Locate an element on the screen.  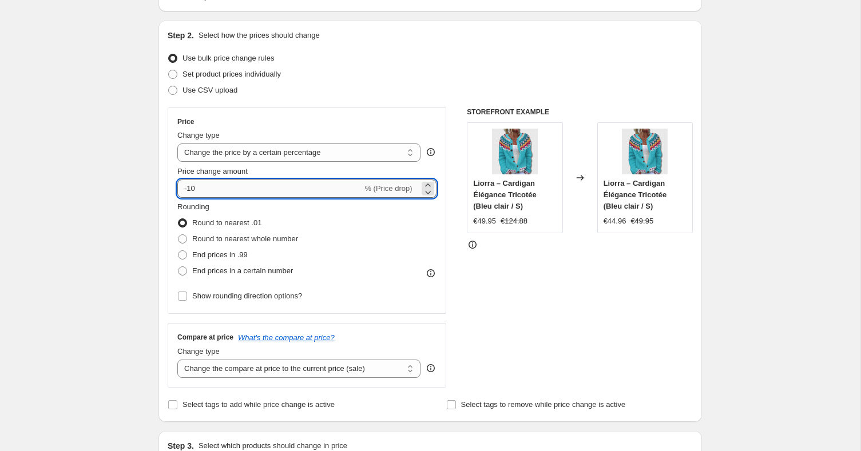
button: What's the compare at price? is located at coordinates (286, 337).